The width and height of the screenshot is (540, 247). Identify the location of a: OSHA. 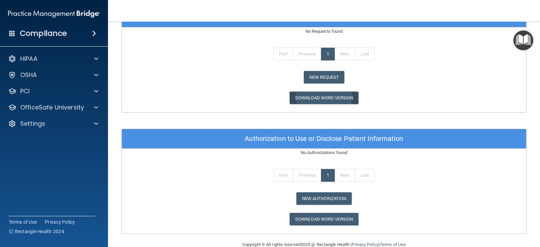
(53, 75).